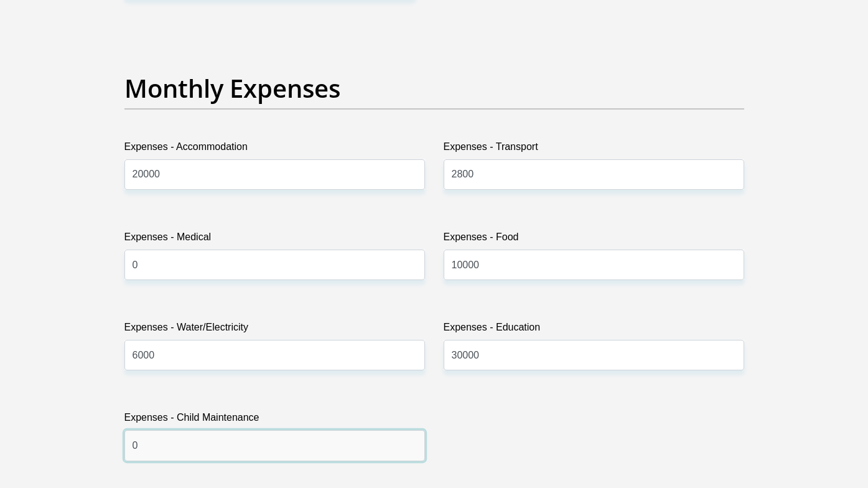  What do you see at coordinates (594, 149) in the screenshot?
I see `label: Expenses - Transport` at bounding box center [594, 149].